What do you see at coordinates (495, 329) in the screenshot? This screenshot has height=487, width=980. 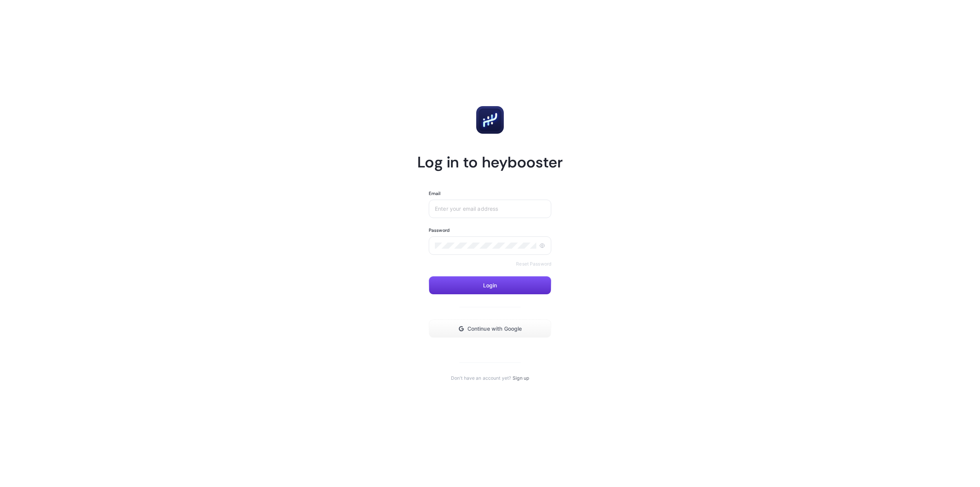 I see `span: Continue with Google` at bounding box center [495, 329].